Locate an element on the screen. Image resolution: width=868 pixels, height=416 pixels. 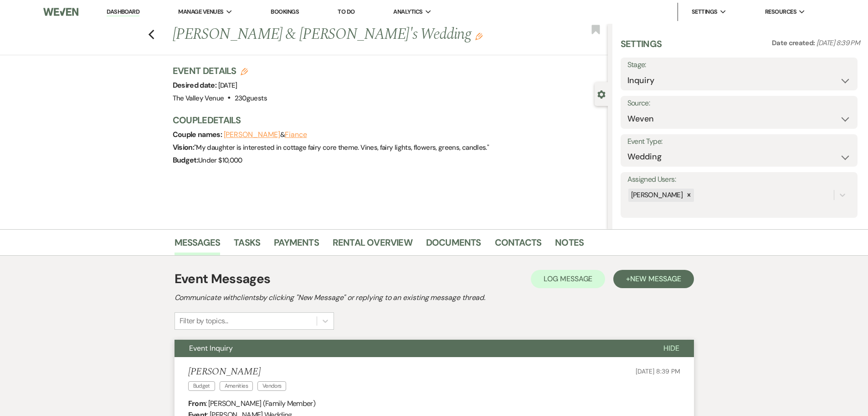
a: Tasks is located at coordinates (247, 245).